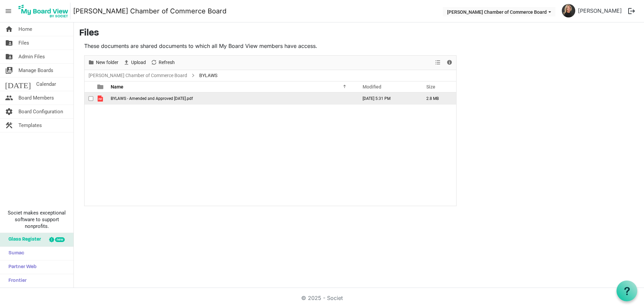 This screenshot has height=308, width=644. What do you see at coordinates (430, 87) in the screenshot?
I see `span: Size` at bounding box center [430, 87].